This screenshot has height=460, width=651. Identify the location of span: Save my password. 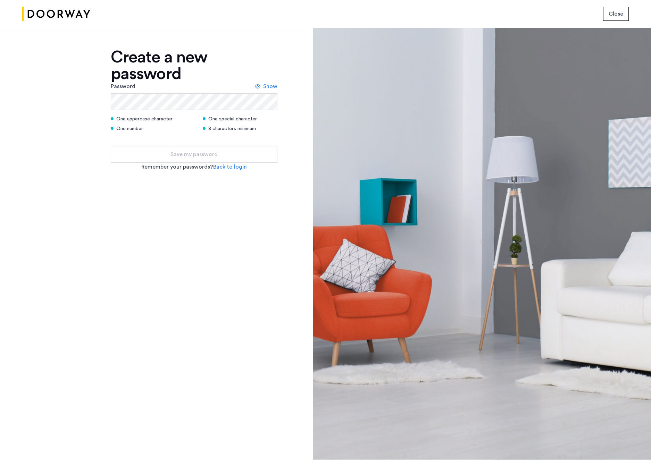
(194, 154).